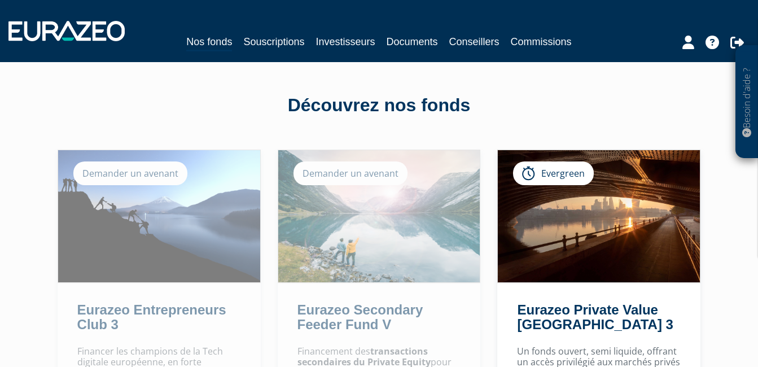  Describe the element at coordinates (541, 42) in the screenshot. I see `a: Commissions` at that location.